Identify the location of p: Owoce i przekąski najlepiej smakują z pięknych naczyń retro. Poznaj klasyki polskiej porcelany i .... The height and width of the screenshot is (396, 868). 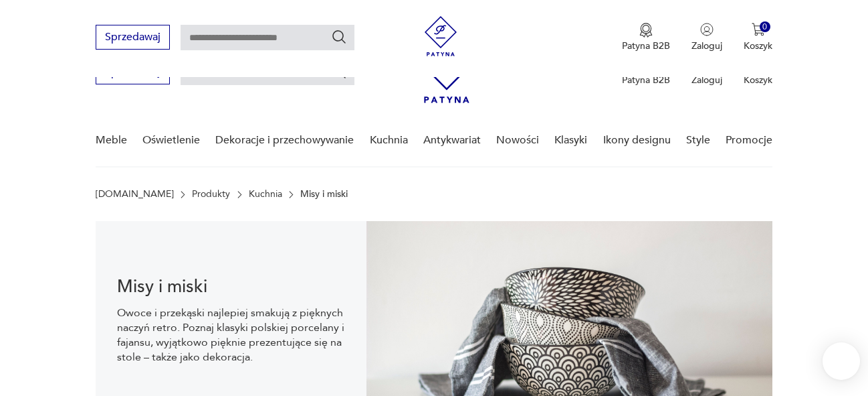
(231, 335).